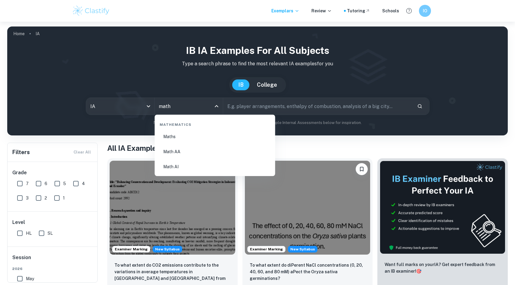  What do you see at coordinates (267, 85) in the screenshot?
I see `button: College` at bounding box center [267, 85].